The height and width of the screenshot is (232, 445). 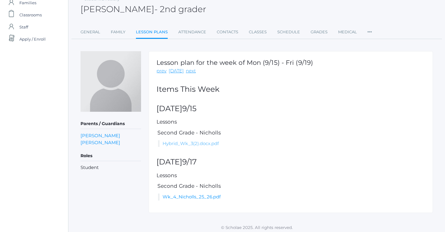 What do you see at coordinates (191, 143) in the screenshot?
I see `a: Hybrid_Wk_3(2).docx.pdf` at bounding box center [191, 143].